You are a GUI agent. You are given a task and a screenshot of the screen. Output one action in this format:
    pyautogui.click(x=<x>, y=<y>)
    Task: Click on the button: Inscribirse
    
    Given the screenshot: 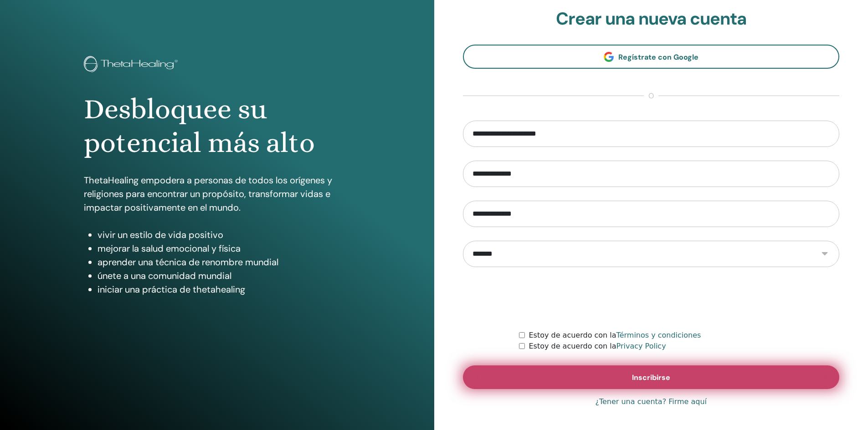 What is the action you would take?
    pyautogui.click(x=651, y=378)
    